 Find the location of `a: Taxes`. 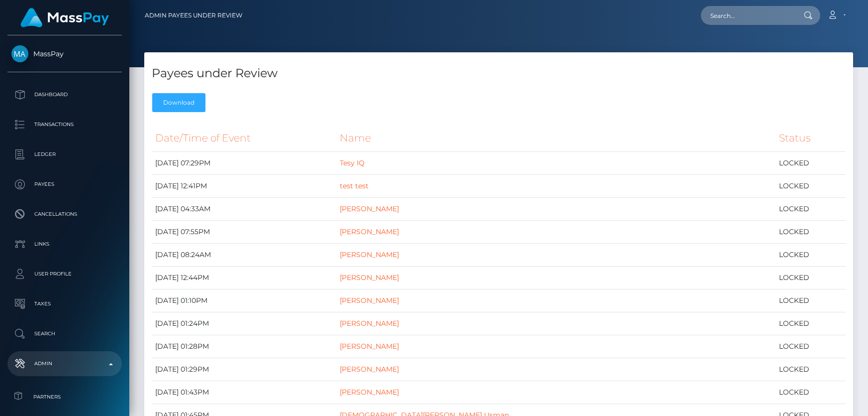

a: Taxes is located at coordinates (64, 304).